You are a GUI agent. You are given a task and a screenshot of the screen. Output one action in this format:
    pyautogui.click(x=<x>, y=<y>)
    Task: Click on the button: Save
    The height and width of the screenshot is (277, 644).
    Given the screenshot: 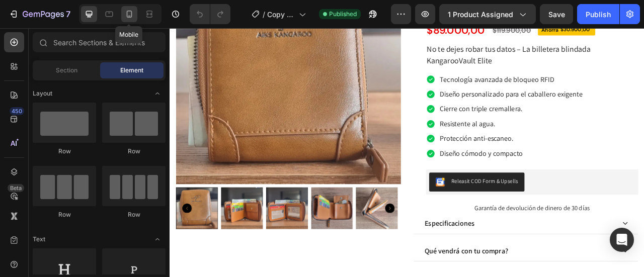 What is the action you would take?
    pyautogui.click(x=557, y=14)
    